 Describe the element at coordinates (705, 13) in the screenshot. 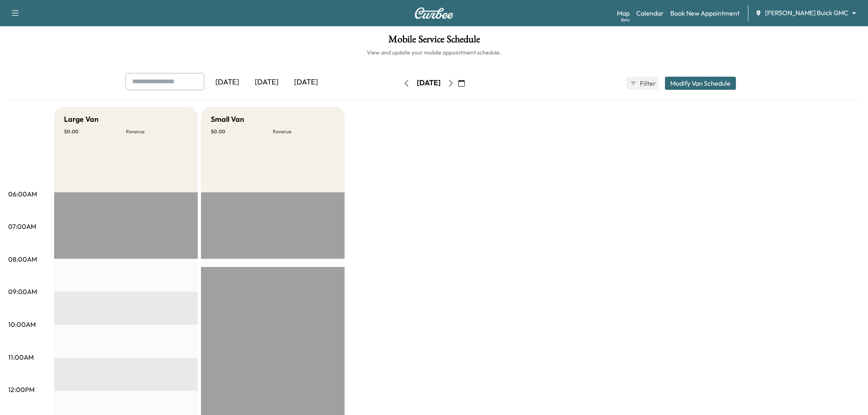

I see `a: Book New Appointment` at that location.